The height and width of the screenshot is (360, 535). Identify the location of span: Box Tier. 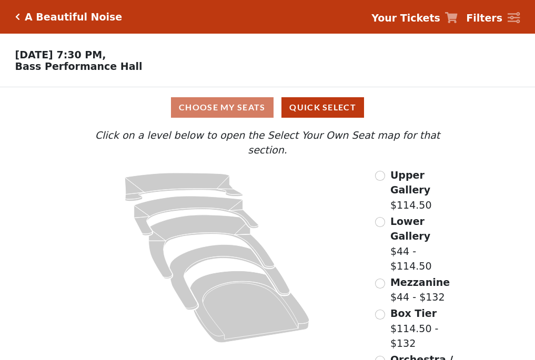
(414, 314).